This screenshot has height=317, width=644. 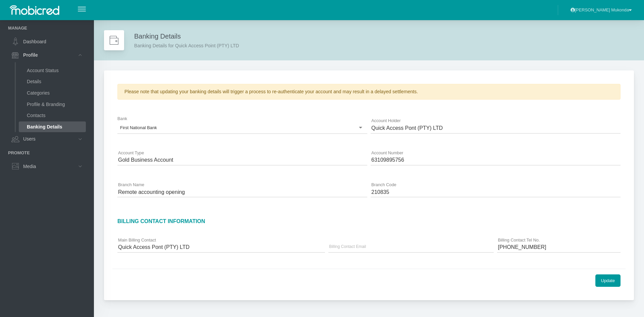 I want to click on a: Contacts, so click(x=52, y=115).